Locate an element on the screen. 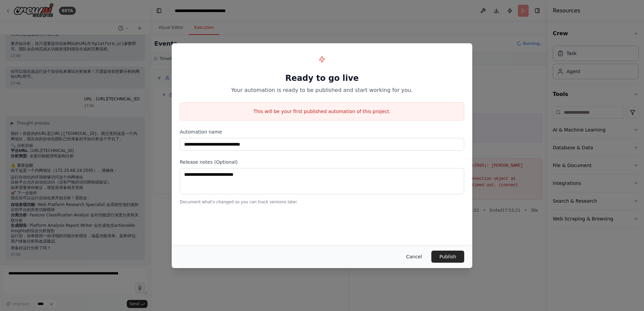  label: Release notes (Optional) is located at coordinates (322, 162).